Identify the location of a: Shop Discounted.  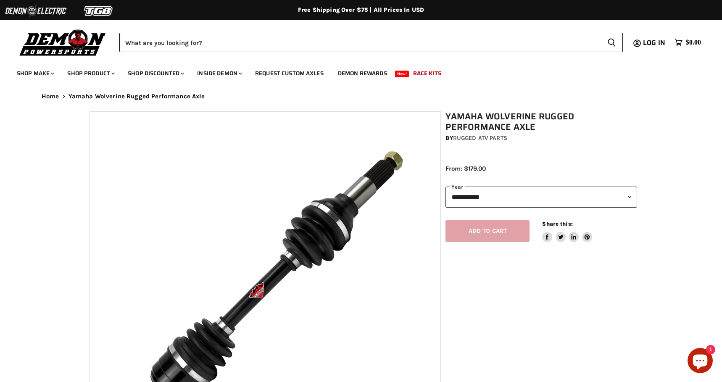
(155, 73).